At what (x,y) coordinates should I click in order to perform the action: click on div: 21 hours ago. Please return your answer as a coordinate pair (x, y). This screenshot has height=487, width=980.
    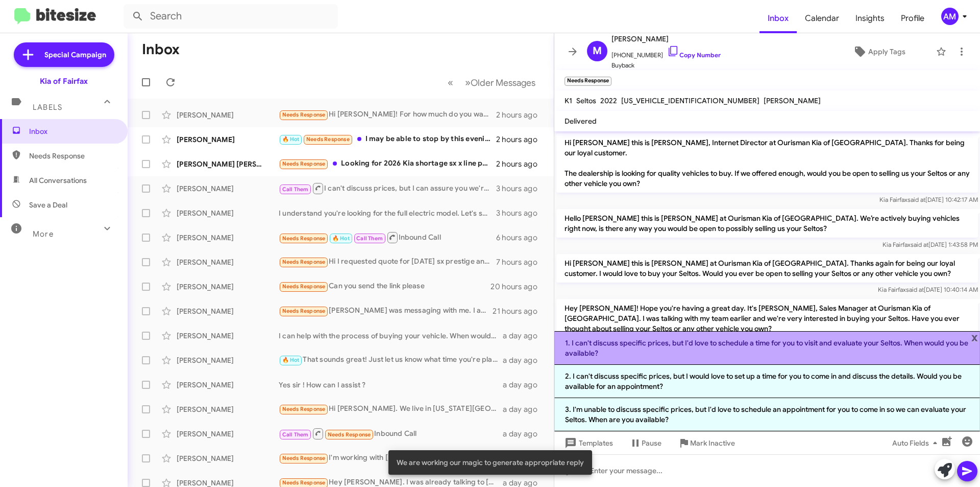
    Looking at the image, I should click on (519, 311).